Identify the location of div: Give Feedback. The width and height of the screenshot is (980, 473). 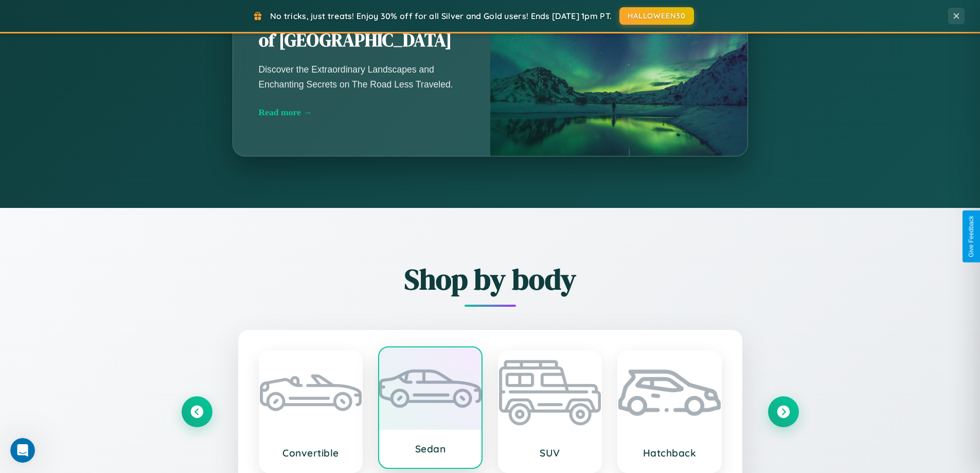
(971, 236).